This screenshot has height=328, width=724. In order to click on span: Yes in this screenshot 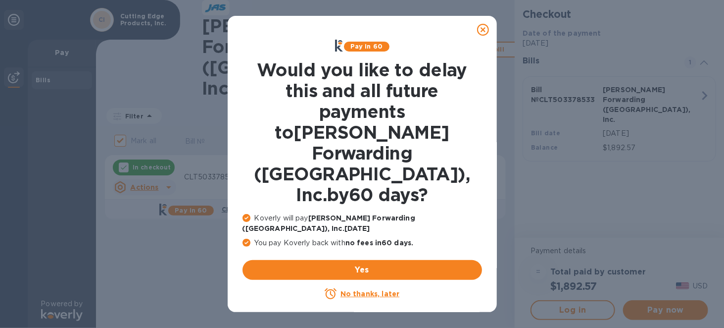, I will do `click(362, 270)`.